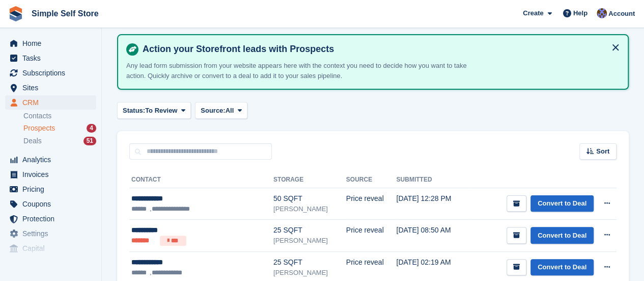 The image size is (644, 281). Describe the element at coordinates (53, 219) in the screenshot. I see `span: Protection` at that location.